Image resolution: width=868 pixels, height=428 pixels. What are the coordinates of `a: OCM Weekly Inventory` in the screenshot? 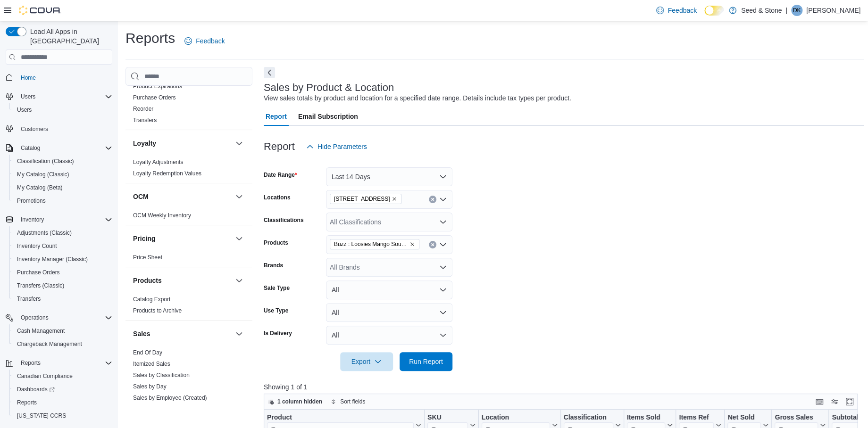 It's located at (162, 216).